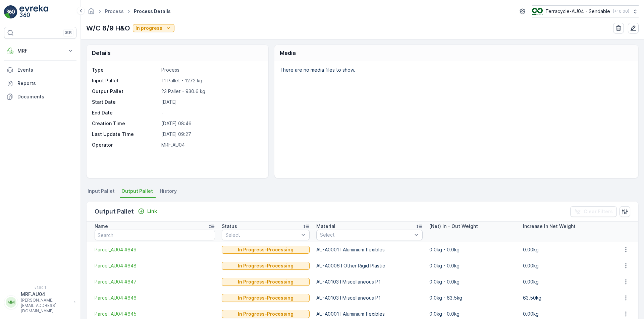 The image size is (644, 319). What do you see at coordinates (40, 51) in the screenshot?
I see `p: MRF` at bounding box center [40, 51].